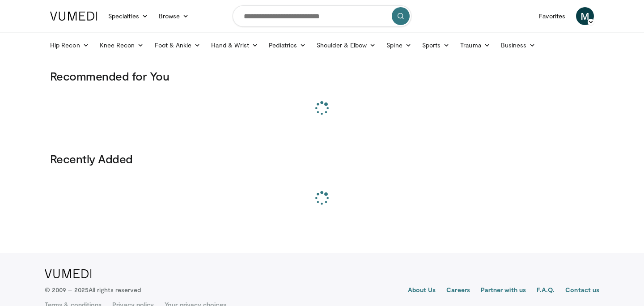 This screenshot has height=306, width=644. Describe the element at coordinates (346, 45) in the screenshot. I see `a: Shoulder & Elbow` at that location.